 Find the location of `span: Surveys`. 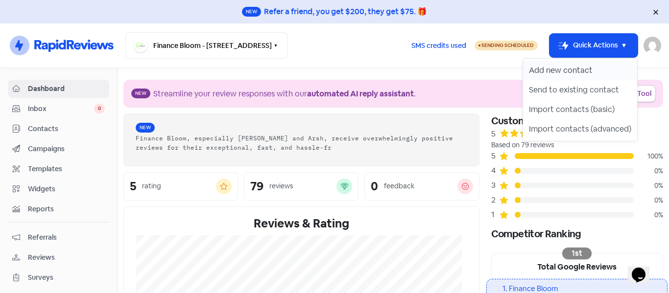

span: Surveys is located at coordinates (66, 278).